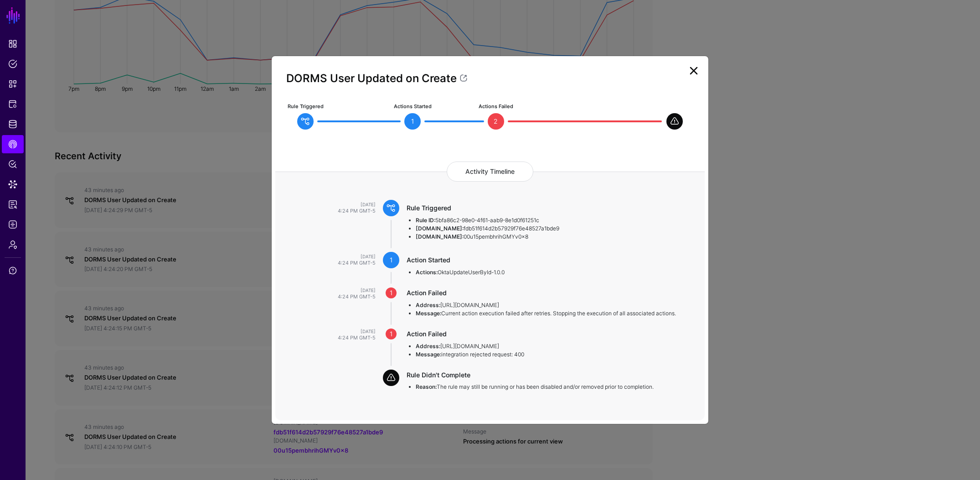  Describe the element at coordinates (305, 107) in the screenshot. I see `span: Rule Triggered` at that location.